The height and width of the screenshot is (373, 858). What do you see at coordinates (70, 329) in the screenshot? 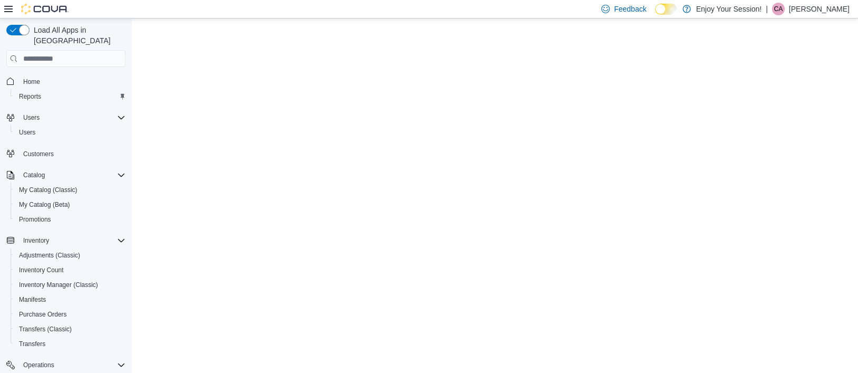
I see `button: Transfers (Classic)` at bounding box center [70, 329].